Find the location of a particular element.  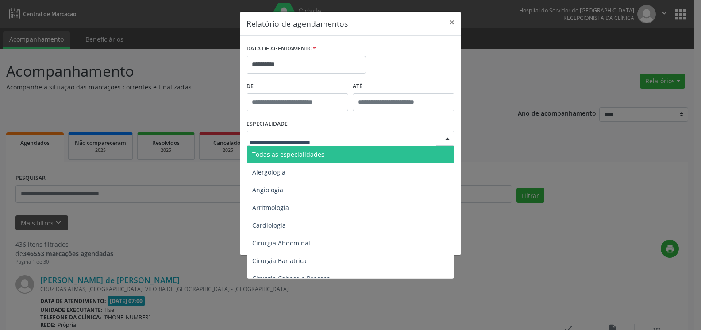

span: Alergologia is located at coordinates (269, 172).